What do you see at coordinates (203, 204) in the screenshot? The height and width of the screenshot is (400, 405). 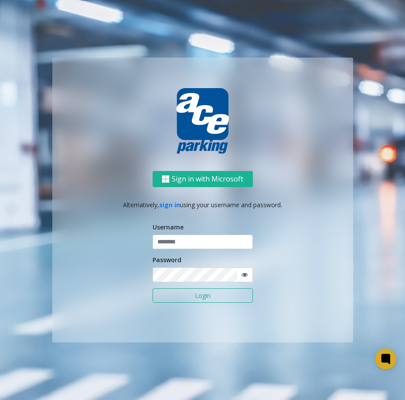 I see `p: Alternatively, using your username and password.` at bounding box center [203, 204].